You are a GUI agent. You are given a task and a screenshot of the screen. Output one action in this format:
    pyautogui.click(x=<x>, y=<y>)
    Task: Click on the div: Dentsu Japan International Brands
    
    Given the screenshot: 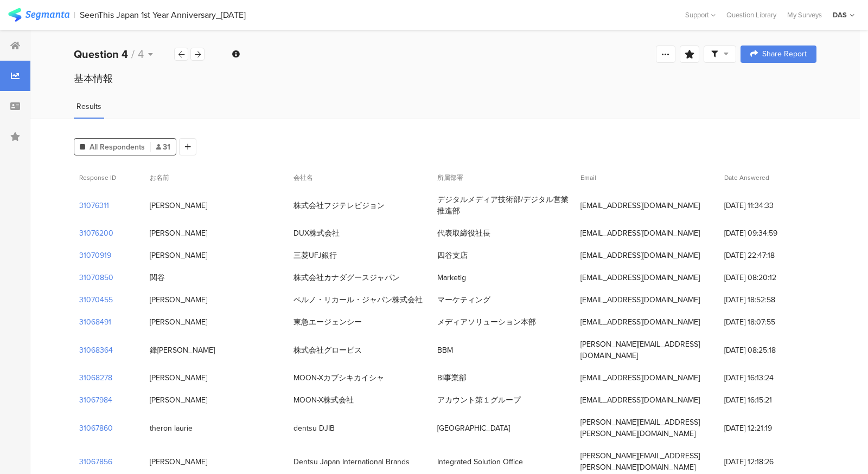 What is the action you would take?
    pyautogui.click(x=351, y=462)
    